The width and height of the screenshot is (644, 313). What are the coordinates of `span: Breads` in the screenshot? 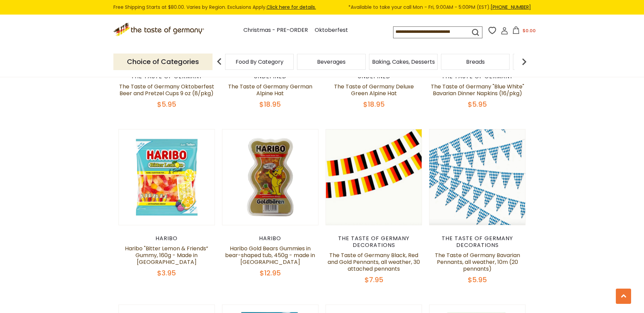 It's located at (475, 61).